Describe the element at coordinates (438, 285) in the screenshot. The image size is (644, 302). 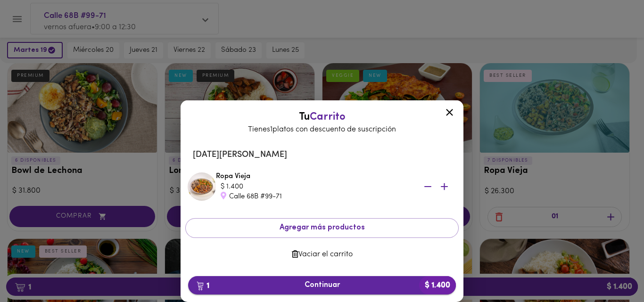
I see `b: $ 1.400` at that location.